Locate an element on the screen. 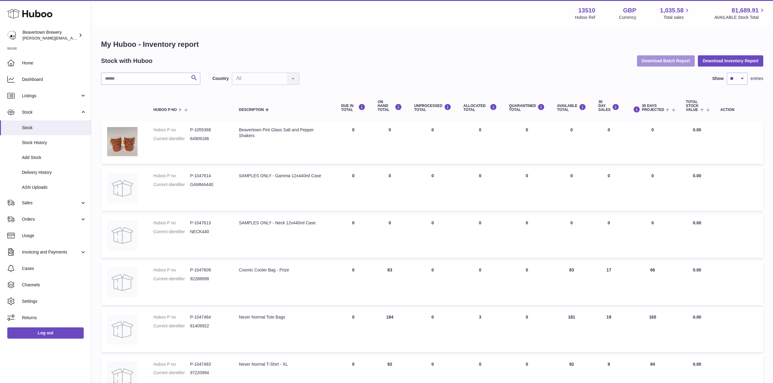 The width and height of the screenshot is (773, 383). span: 81,689.91 is located at coordinates (745, 10).